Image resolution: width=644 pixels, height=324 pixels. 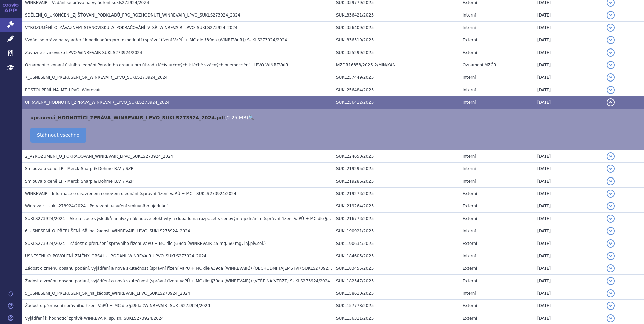 I want to click on span: 7_USNESENÍ_O_PŘERUŠENÍ_SŘ_WINREVAIR_LPVO_SUKLS273924_2024, so click(x=96, y=77).